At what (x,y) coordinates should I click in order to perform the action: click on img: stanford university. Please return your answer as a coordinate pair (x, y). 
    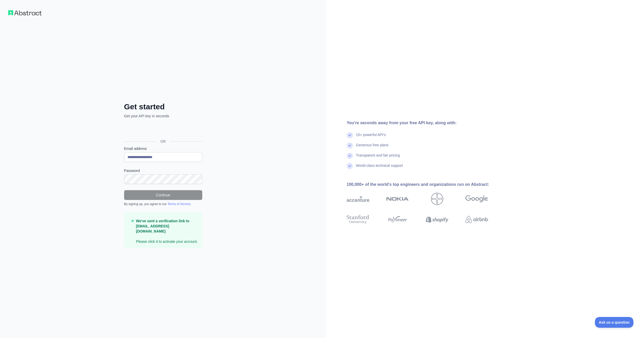
    Looking at the image, I should click on (358, 219).